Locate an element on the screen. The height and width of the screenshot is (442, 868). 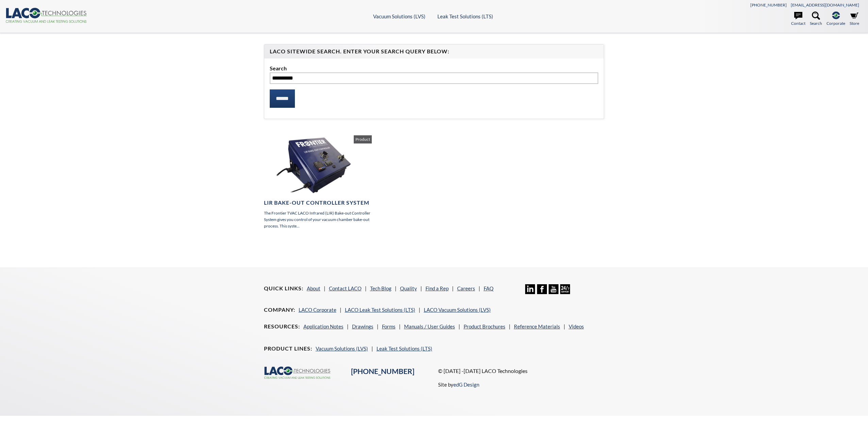
p: Site by is located at coordinates (458, 385).